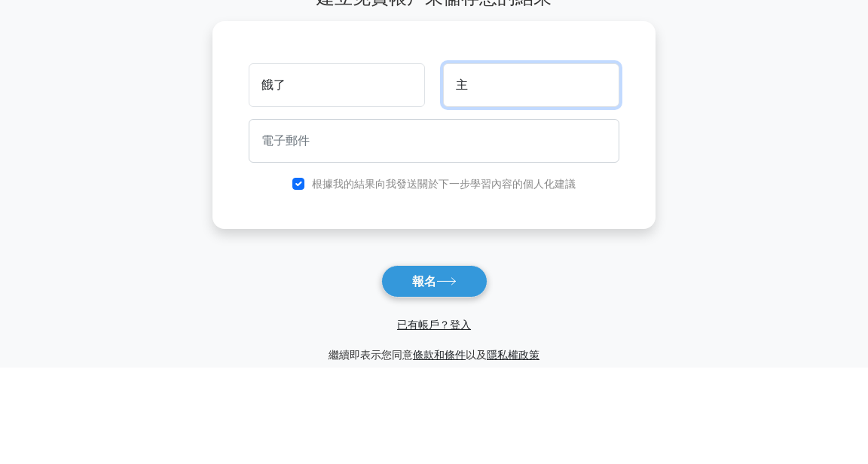 This screenshot has width=868, height=464. What do you see at coordinates (444, 281) in the screenshot?
I see `font: 根據我的結果向我發送關於下一步學習內容的個人化建議` at bounding box center [444, 281].